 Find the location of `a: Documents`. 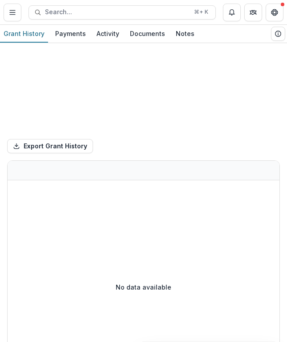

a: Documents is located at coordinates (147, 34).